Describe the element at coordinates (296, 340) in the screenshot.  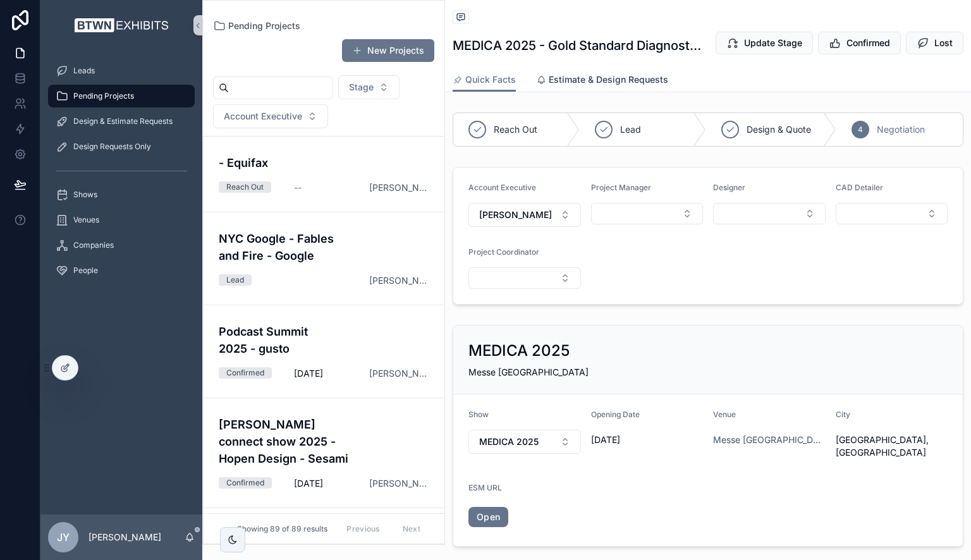
I see `h4: Podcast Summit 2025 - gusto` at that location.